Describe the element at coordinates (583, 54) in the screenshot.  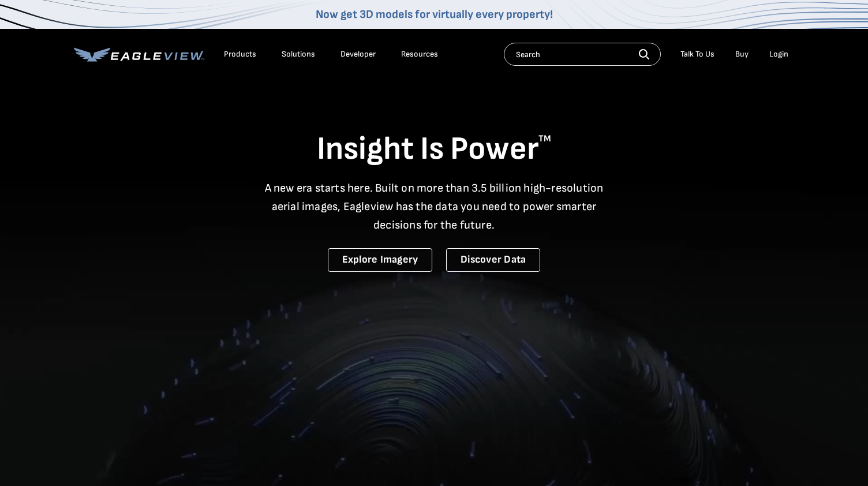
I see `input: Search` at that location.